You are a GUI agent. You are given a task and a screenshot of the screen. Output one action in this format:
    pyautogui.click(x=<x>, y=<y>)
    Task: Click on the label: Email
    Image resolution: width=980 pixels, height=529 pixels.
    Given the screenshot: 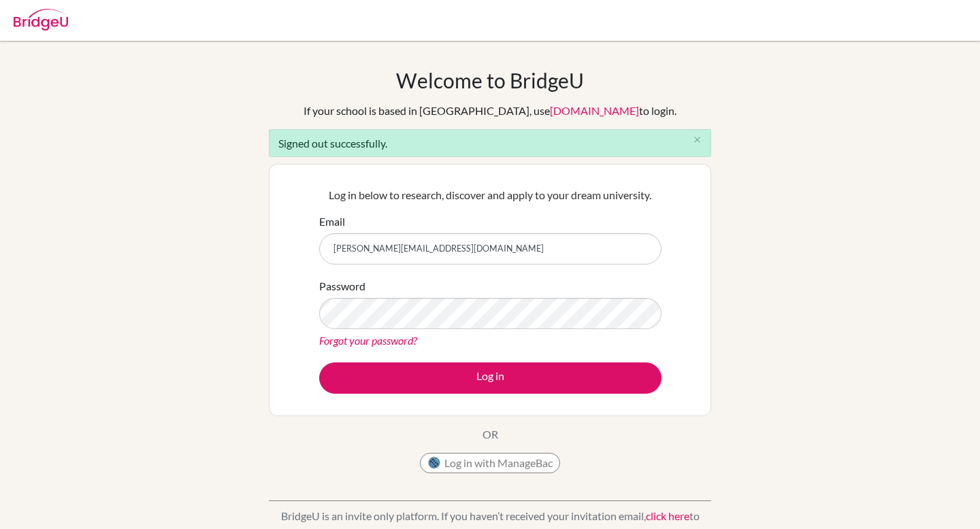 What is the action you would take?
    pyautogui.click(x=332, y=221)
    